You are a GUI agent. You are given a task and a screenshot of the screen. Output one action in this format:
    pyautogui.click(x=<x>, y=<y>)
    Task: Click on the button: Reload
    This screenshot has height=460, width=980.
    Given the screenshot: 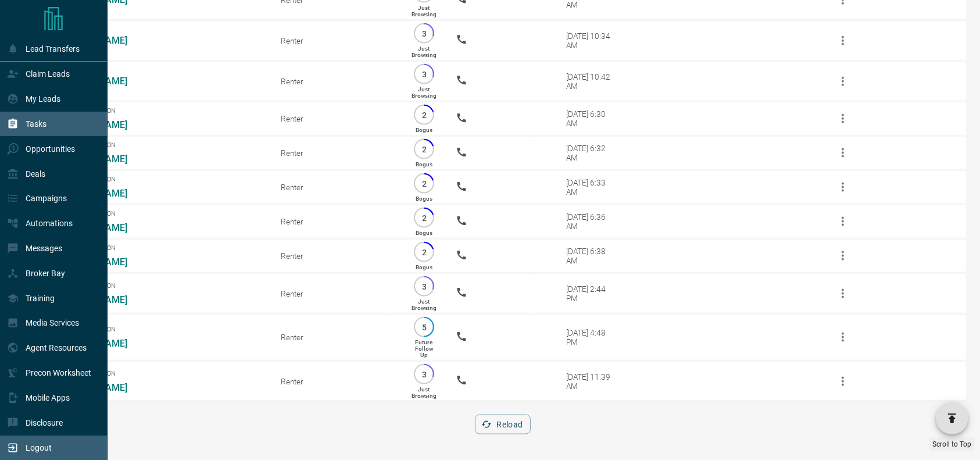 What is the action you would take?
    pyautogui.click(x=502, y=425)
    